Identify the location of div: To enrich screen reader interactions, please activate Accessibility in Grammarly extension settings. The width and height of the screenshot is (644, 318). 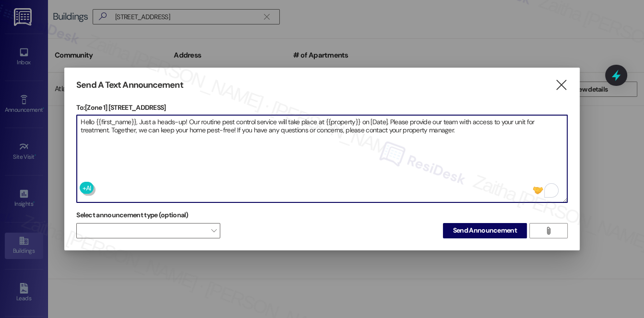
(322, 159).